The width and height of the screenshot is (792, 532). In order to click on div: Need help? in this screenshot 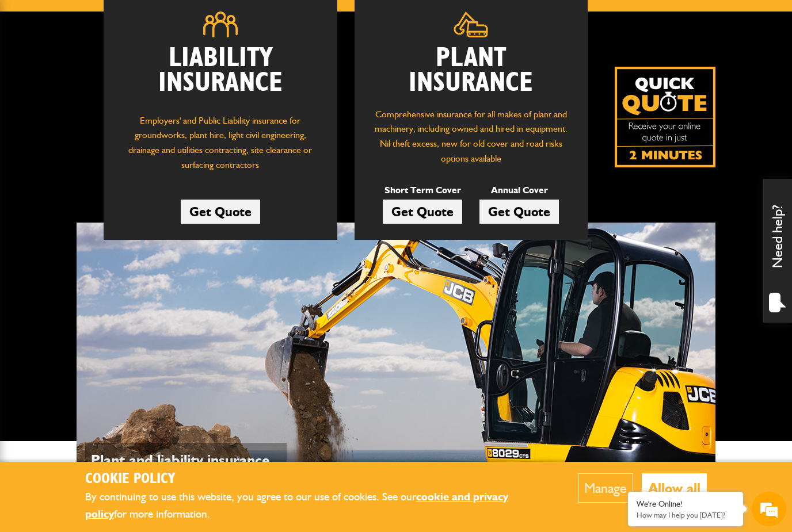, I will do `click(777, 251)`.